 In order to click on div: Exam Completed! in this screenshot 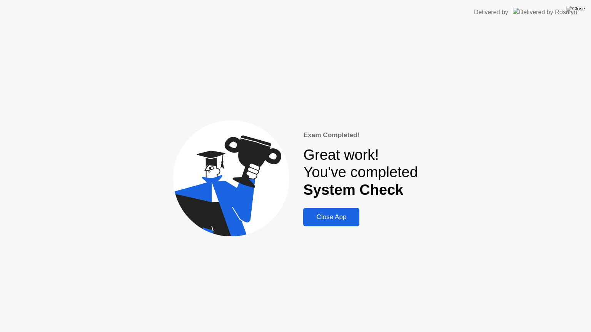, I will do `click(360, 135)`.